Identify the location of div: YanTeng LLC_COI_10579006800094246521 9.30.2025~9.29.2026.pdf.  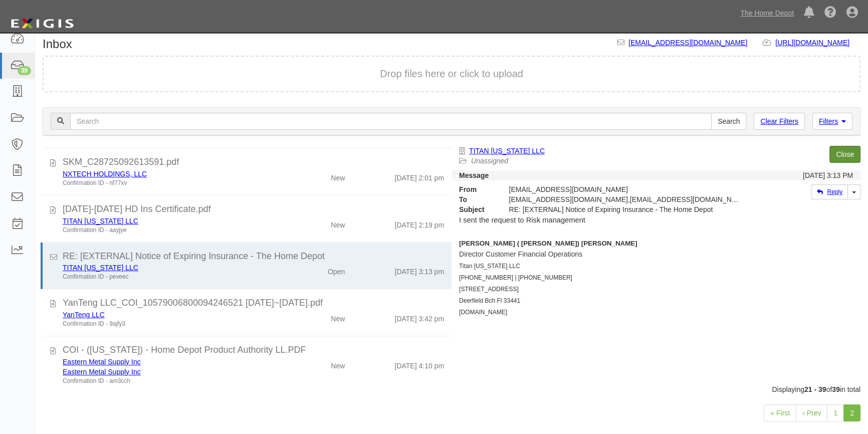
(253, 303).